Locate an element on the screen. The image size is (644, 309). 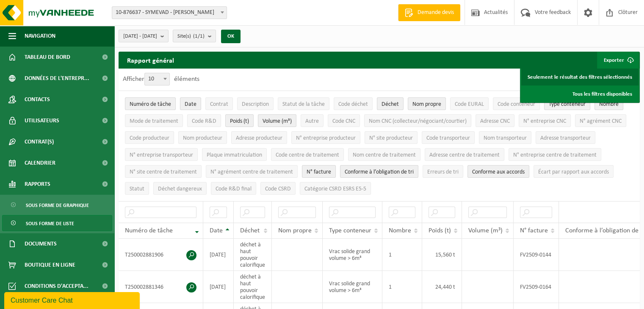
button: Nom producteurNom producteur: Activate to sort is located at coordinates (203, 137).